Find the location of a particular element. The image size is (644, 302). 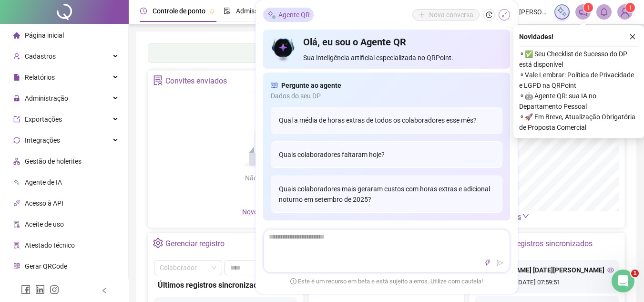

div: Quais colaboradores faltaram hoje? is located at coordinates (387, 154).